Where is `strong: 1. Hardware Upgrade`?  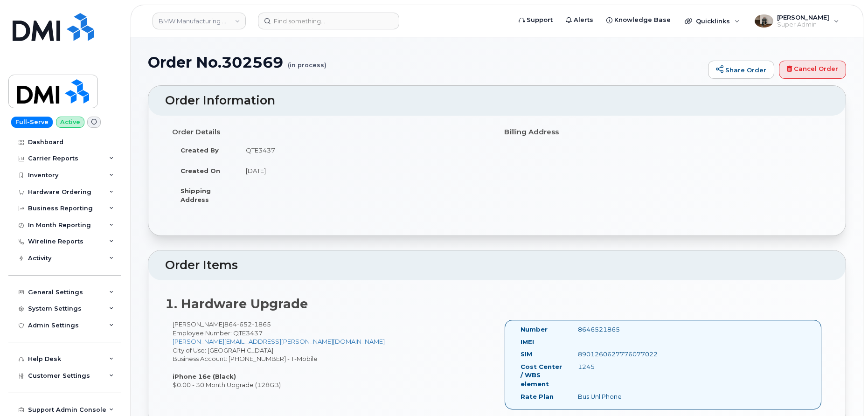 strong: 1. Hardware Upgrade is located at coordinates (237, 304).